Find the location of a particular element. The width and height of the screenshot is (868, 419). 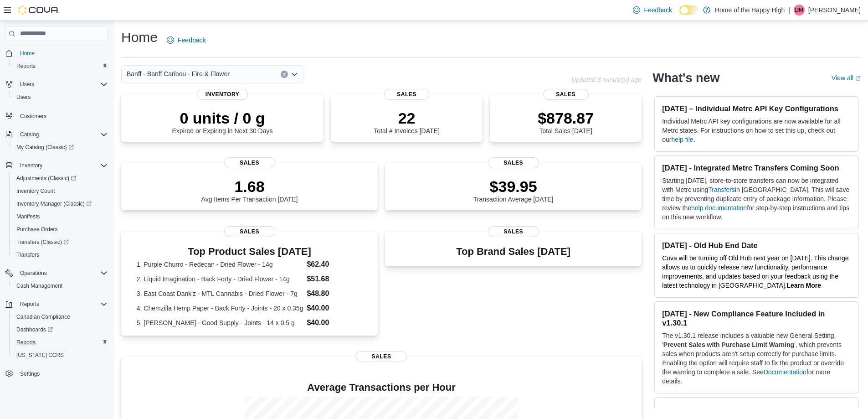

a: Customers is located at coordinates (33, 116).